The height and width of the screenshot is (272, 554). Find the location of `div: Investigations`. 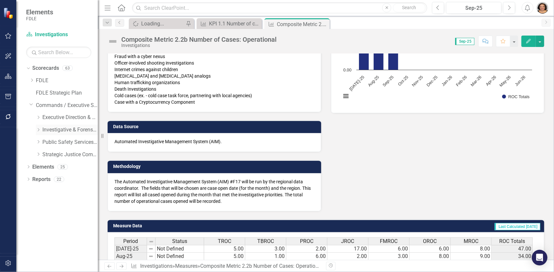

div: Investigations is located at coordinates (199, 45).